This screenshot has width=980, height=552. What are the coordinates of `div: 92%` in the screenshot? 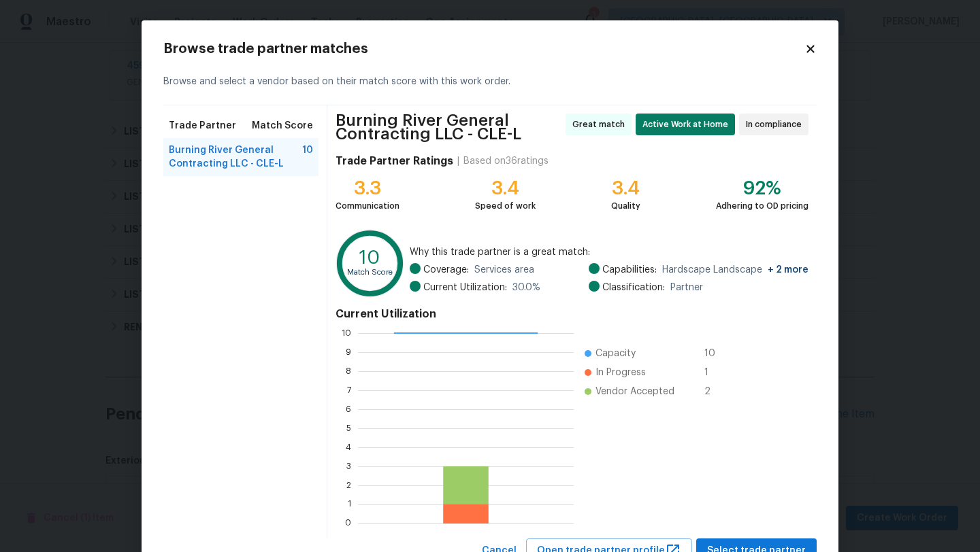 It's located at (763, 188).